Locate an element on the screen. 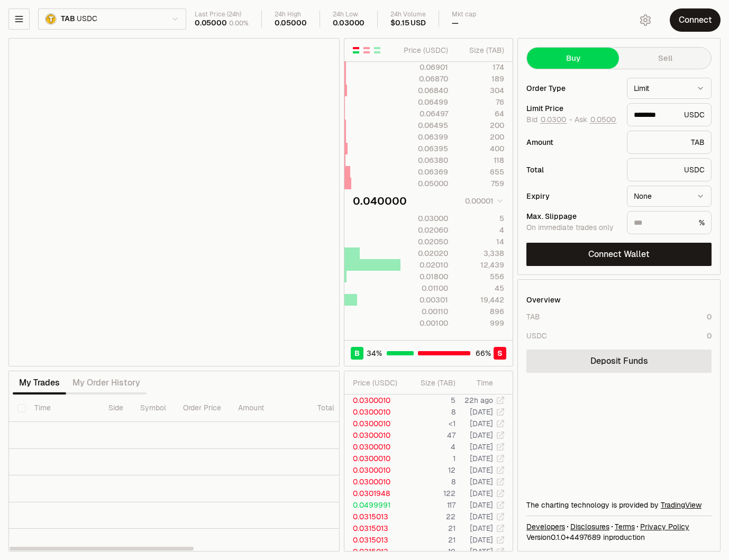 This screenshot has height=560, width=729. a: Developers is located at coordinates (546, 527).